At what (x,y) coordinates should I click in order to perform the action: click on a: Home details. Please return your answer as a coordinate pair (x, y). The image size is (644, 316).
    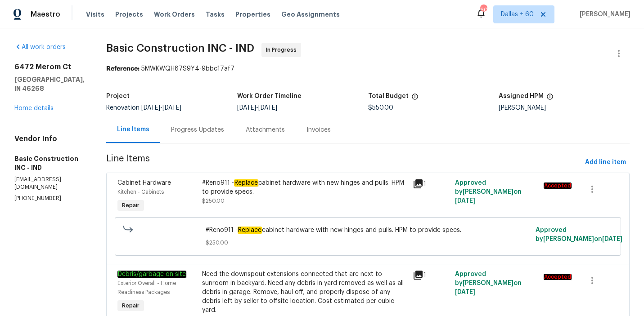
    Looking at the image, I should click on (33, 108).